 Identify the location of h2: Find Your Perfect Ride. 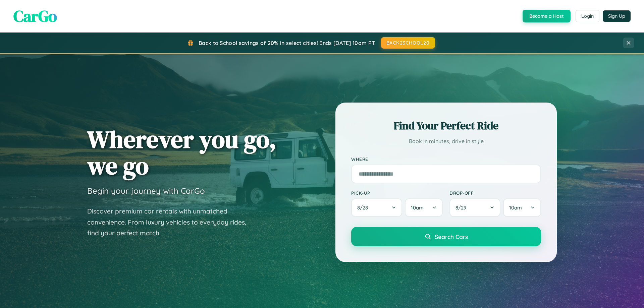
(447, 125).